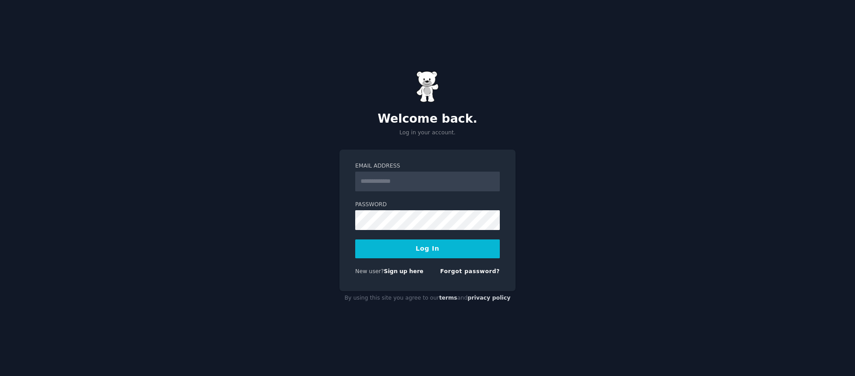  I want to click on span: New user?, so click(370, 271).